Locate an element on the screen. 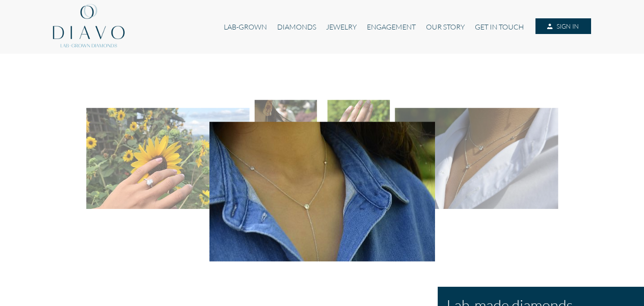 Image resolution: width=644 pixels, height=306 pixels. a: GET IN TOUCH is located at coordinates (499, 27).